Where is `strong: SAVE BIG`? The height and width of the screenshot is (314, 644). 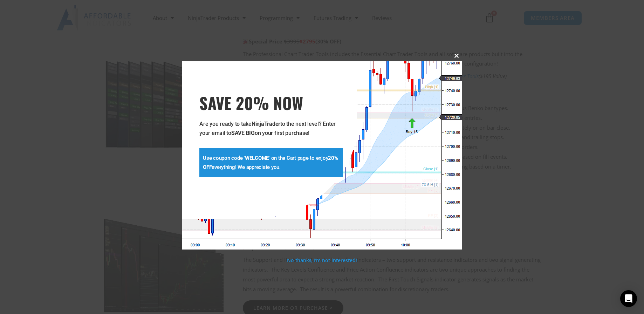 strong: SAVE BIG is located at coordinates (243, 133).